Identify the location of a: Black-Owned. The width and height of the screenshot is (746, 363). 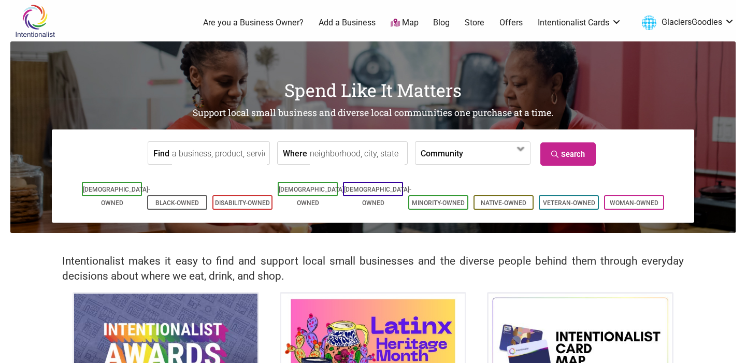
(177, 203).